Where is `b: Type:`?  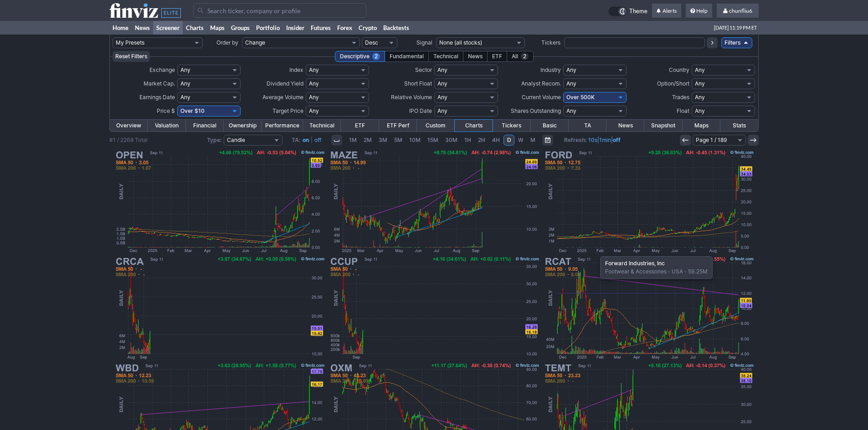 b: Type: is located at coordinates (214, 140).